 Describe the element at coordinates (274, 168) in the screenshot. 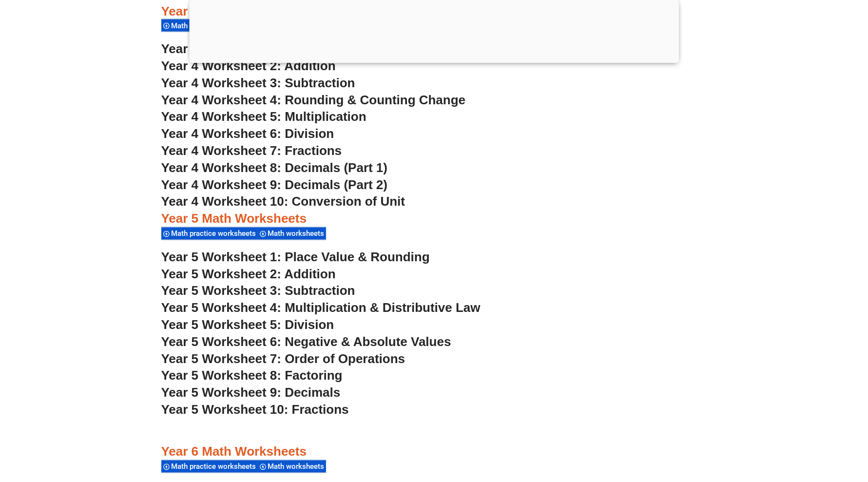

I see `span: Year 4 Worksheet 8: Decimals (Part 1)` at that location.